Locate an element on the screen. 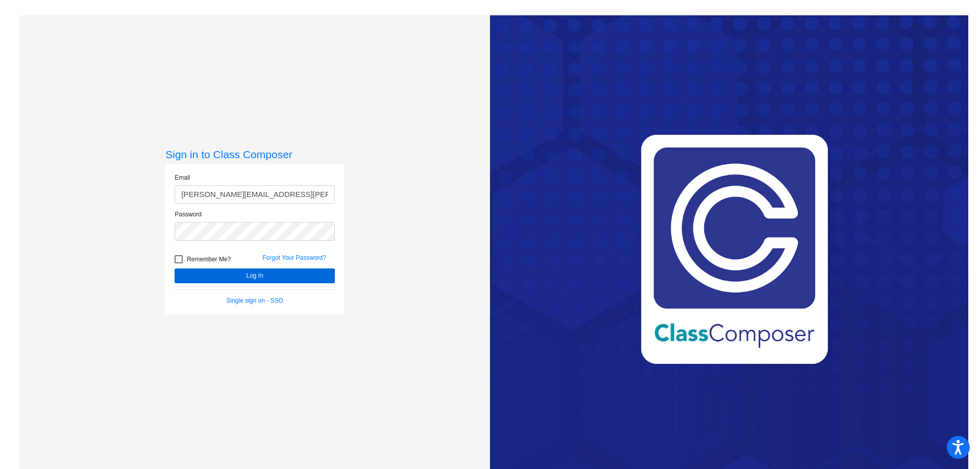 This screenshot has width=980, height=469. h3: Sign in to Class Composer is located at coordinates (255, 154).